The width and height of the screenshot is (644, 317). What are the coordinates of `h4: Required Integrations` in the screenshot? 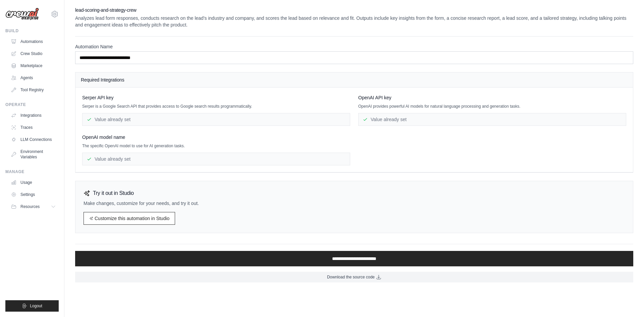 It's located at (354, 80).